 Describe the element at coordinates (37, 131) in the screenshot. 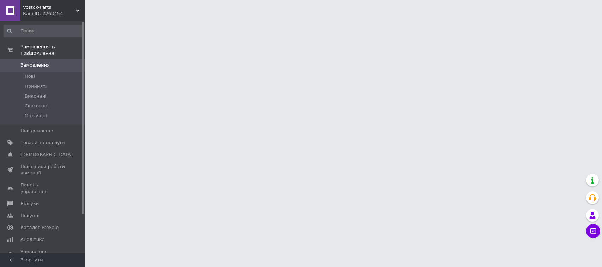

I see `span: Повідомлення` at that location.